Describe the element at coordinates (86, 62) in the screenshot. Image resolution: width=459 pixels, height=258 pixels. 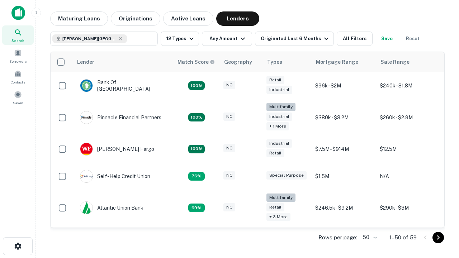
I see `div: Lender` at that location.